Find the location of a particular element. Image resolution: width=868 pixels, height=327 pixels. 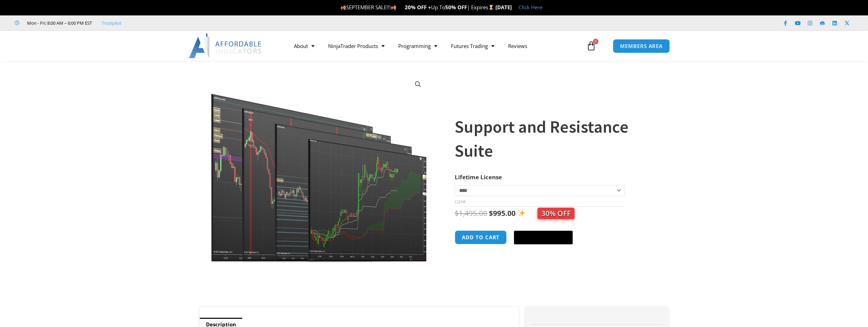

button: Add to cart is located at coordinates (481, 237).